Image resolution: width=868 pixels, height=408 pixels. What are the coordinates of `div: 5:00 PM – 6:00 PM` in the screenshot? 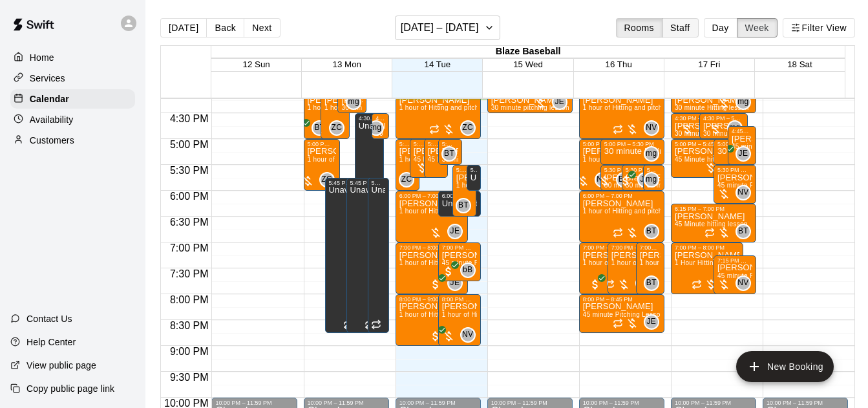 It's located at (407, 144).